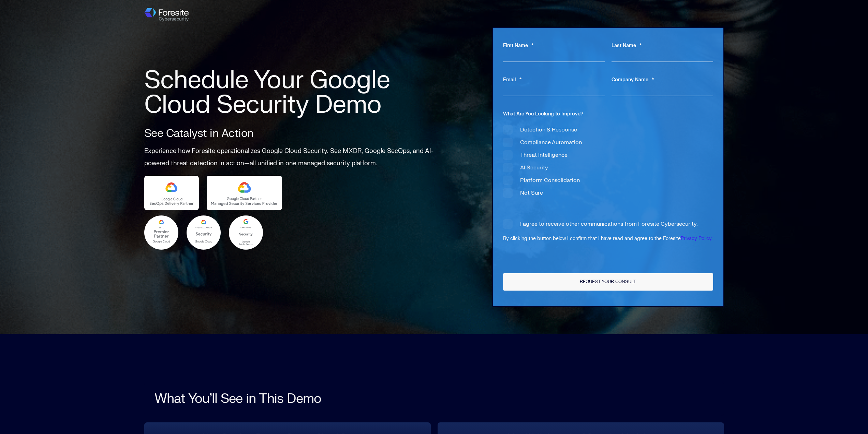  I want to click on span: Threat Intelligence, so click(535, 155).